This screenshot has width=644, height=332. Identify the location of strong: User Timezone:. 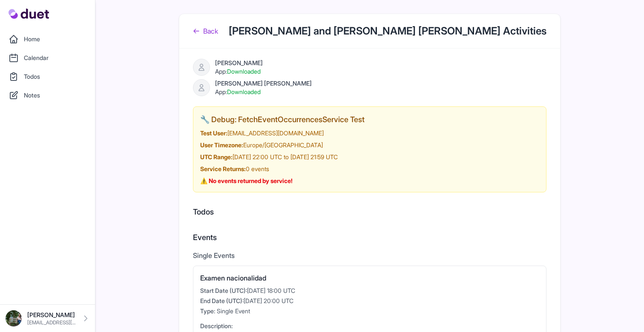
(221, 145).